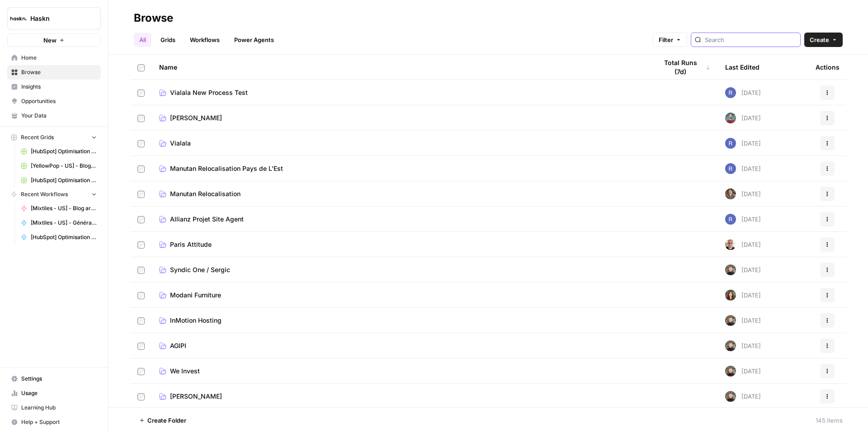 The image size is (868, 433). I want to click on a: InMotion Hosting, so click(401, 321).